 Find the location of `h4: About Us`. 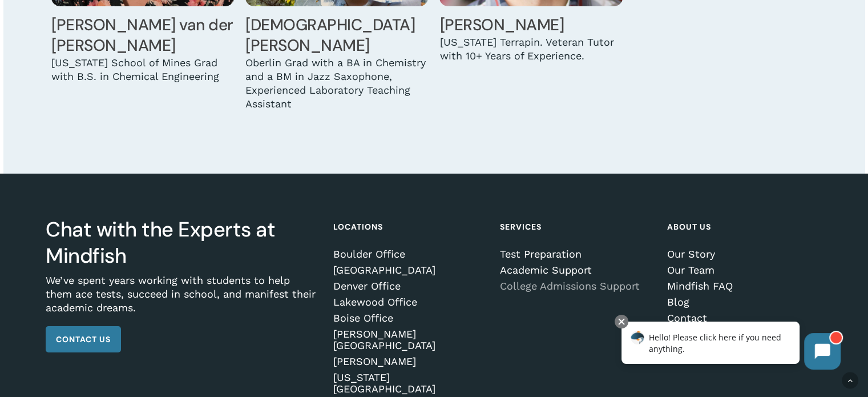

h4: About Us is located at coordinates (743, 227).